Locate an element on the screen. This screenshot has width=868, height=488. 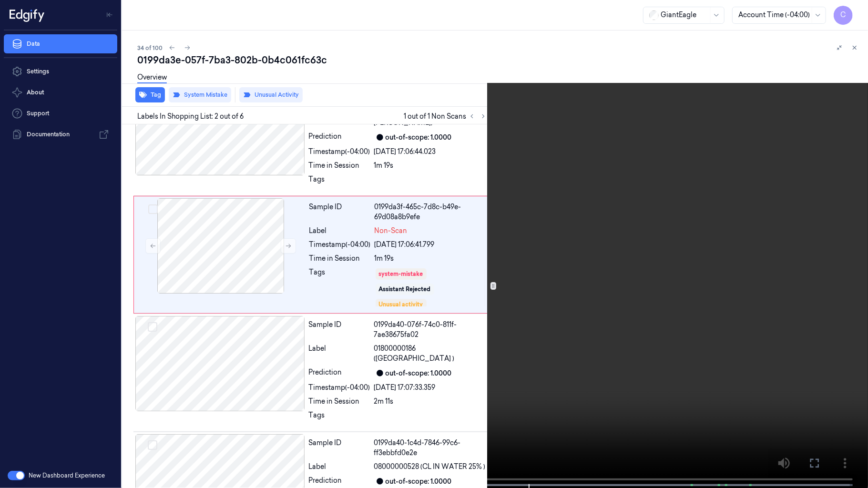
div: 0199da3e-057f-7ba3-802b-0b4c061fc63c is located at coordinates (498, 60).